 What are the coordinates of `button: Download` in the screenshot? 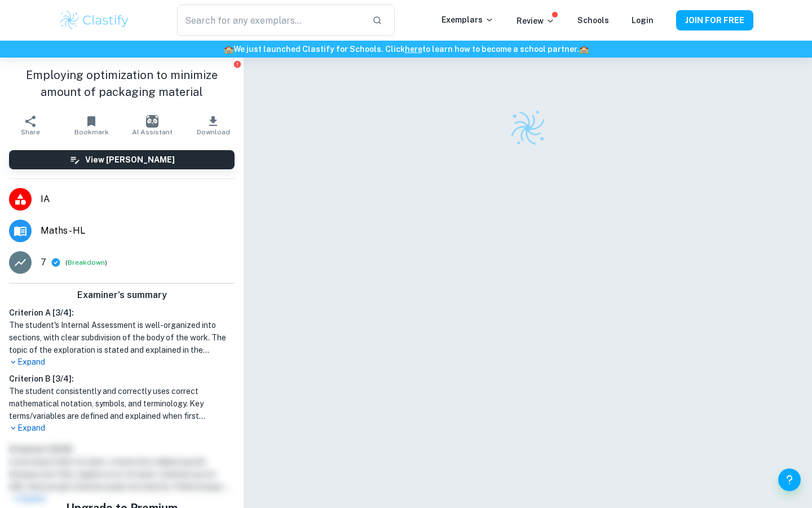 It's located at (213, 125).